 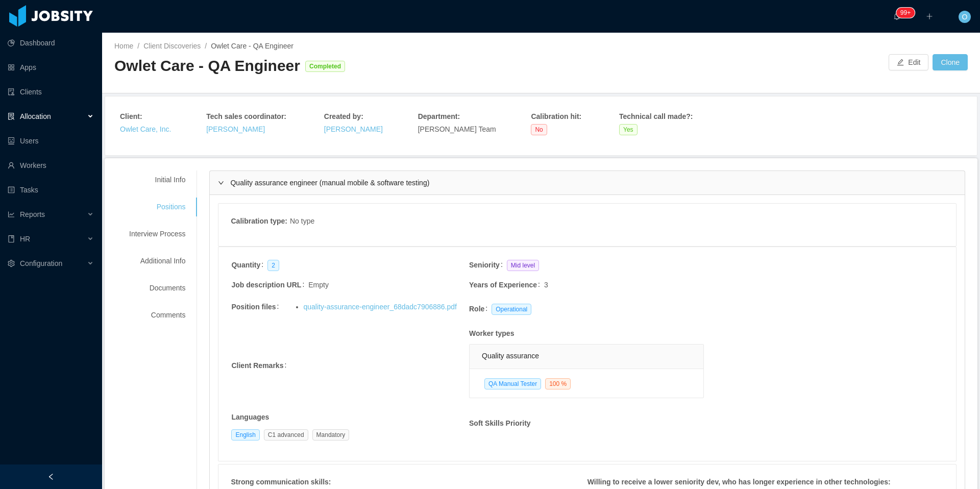 What do you see at coordinates (11, 239) in the screenshot?
I see `i: icon: book` at bounding box center [11, 239].